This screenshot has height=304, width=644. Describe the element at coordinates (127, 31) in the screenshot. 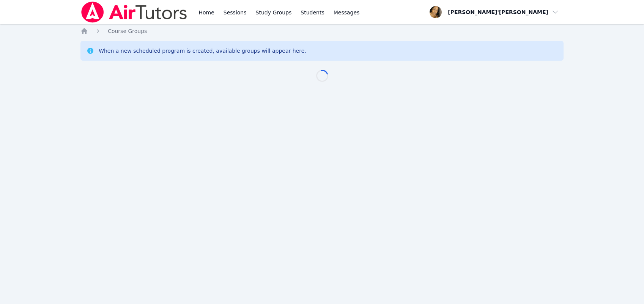

I see `a: Course Groups` at that location.